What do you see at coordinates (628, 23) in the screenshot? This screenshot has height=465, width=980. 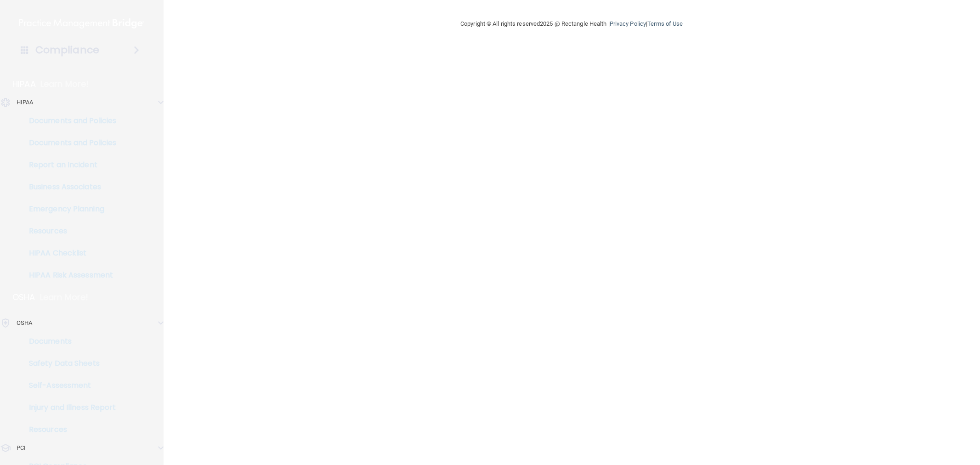 I see `a: Privacy Policy` at bounding box center [628, 23].